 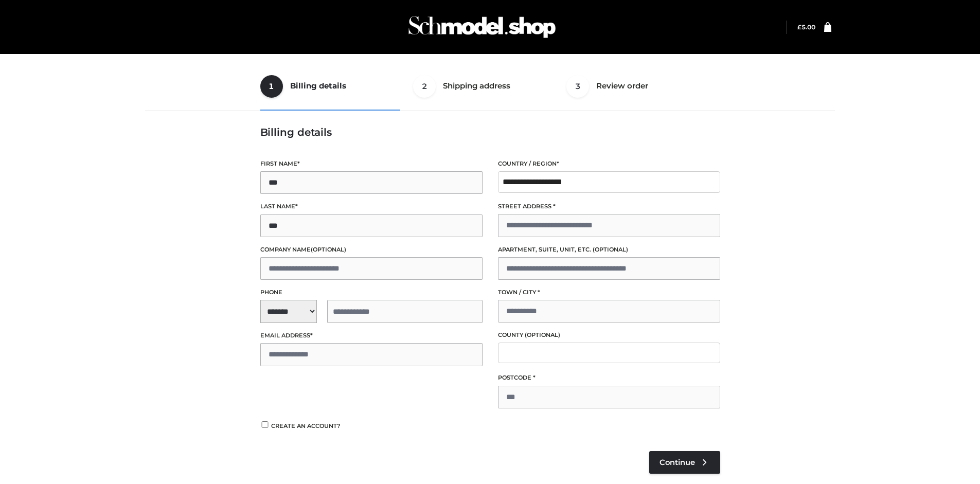 What do you see at coordinates (609, 292) in the screenshot?
I see `label: Town / City` at bounding box center [609, 292].